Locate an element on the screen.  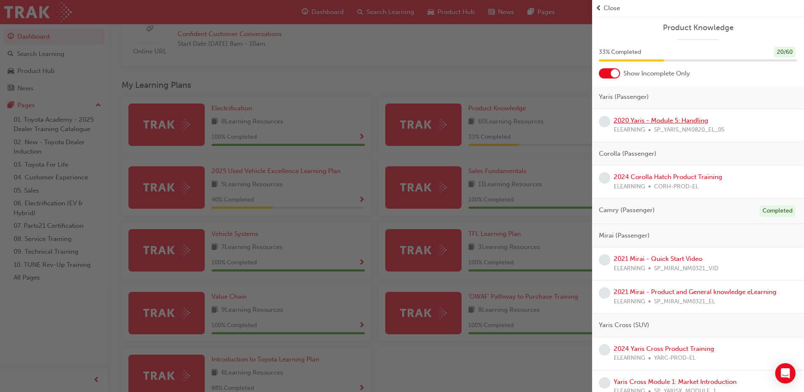
button: prev-iconClose is located at coordinates (698, 8).